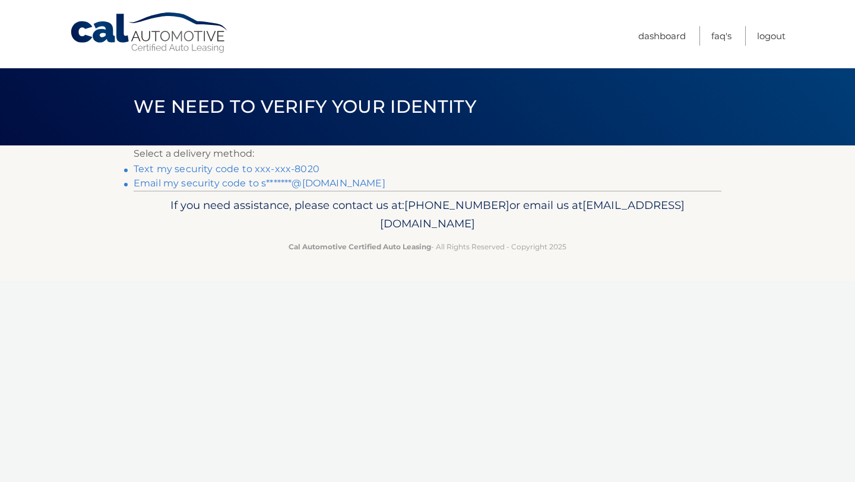 Image resolution: width=855 pixels, height=482 pixels. What do you see at coordinates (428, 246) in the screenshot?
I see `p: - All Rights Reserved - Copyright 2025` at bounding box center [428, 246].